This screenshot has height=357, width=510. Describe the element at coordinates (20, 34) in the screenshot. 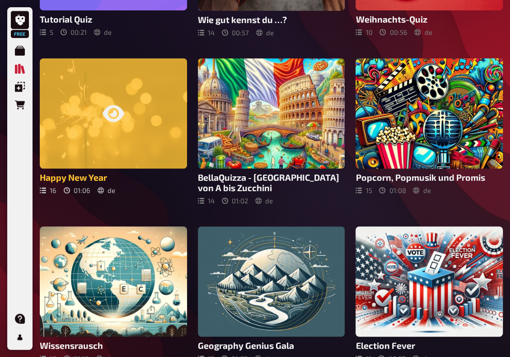

I see `span: Free` at that location.